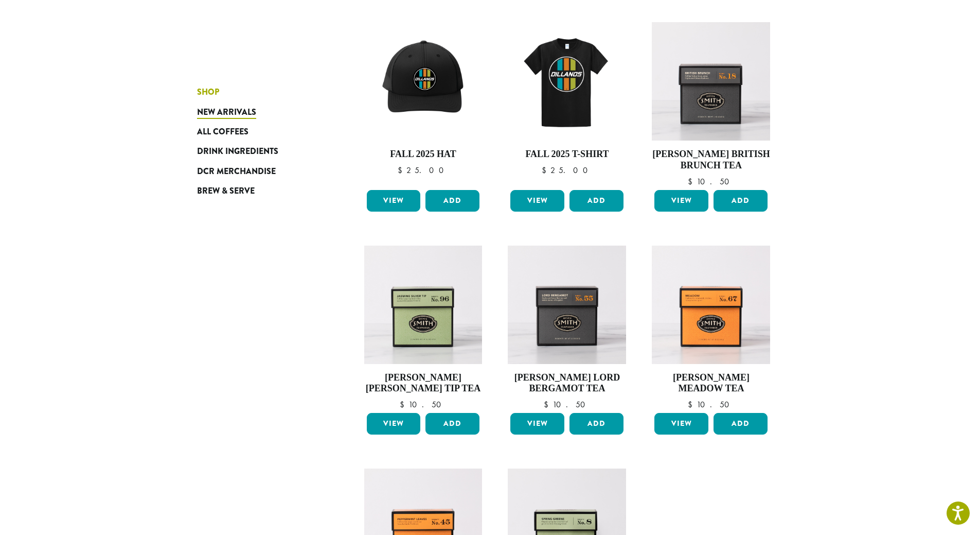 The height and width of the screenshot is (535, 980). I want to click on a: All Coffees, so click(258, 132).